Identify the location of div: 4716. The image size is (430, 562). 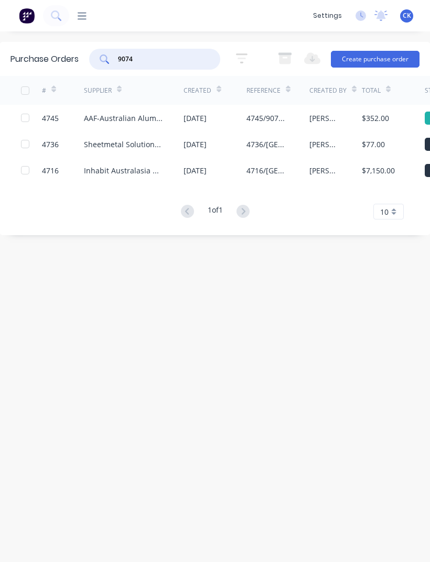
(50, 170).